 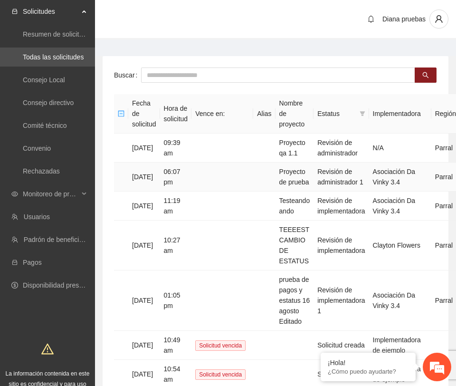 I want to click on td: 11:19 am, so click(x=176, y=206).